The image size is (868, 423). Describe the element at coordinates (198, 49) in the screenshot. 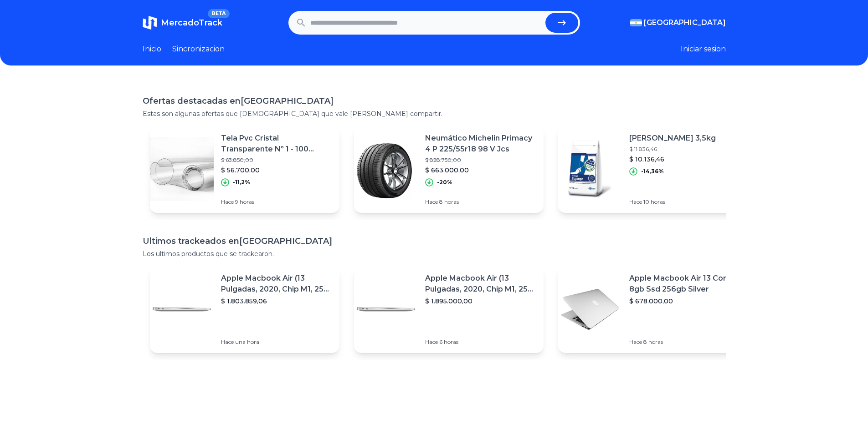

I see `a: Sincronizacion` at that location.